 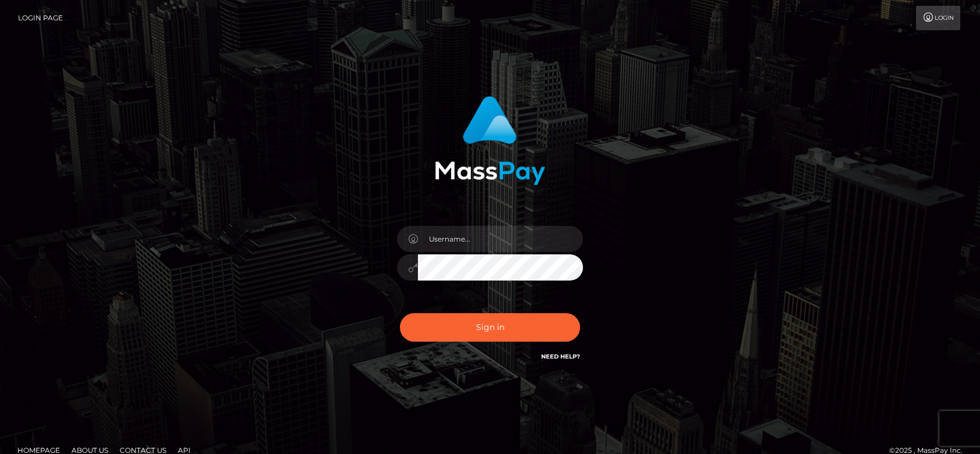 I want to click on button: Sign in, so click(x=490, y=327).